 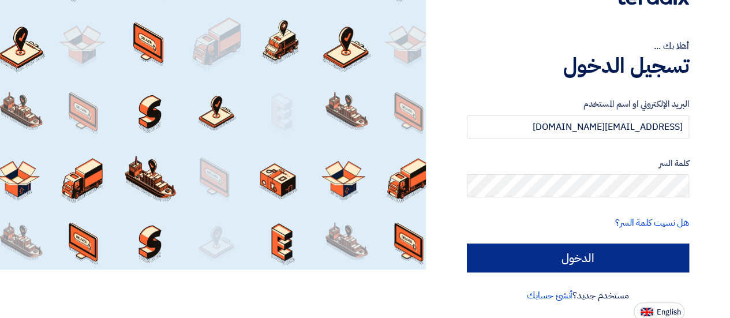 I want to click on a: هل نسيت كلمة السر؟, so click(x=653, y=223).